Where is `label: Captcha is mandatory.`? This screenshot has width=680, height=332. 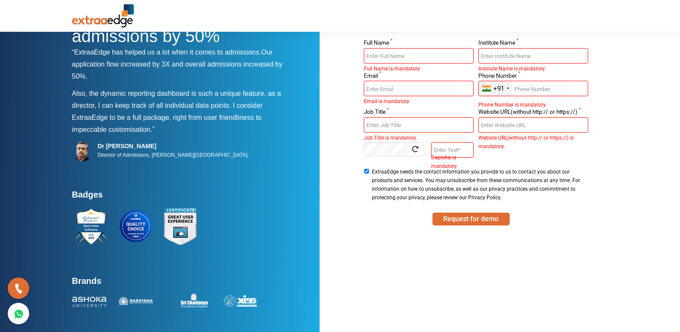
label: Captcha is mandatory. is located at coordinates (452, 153).